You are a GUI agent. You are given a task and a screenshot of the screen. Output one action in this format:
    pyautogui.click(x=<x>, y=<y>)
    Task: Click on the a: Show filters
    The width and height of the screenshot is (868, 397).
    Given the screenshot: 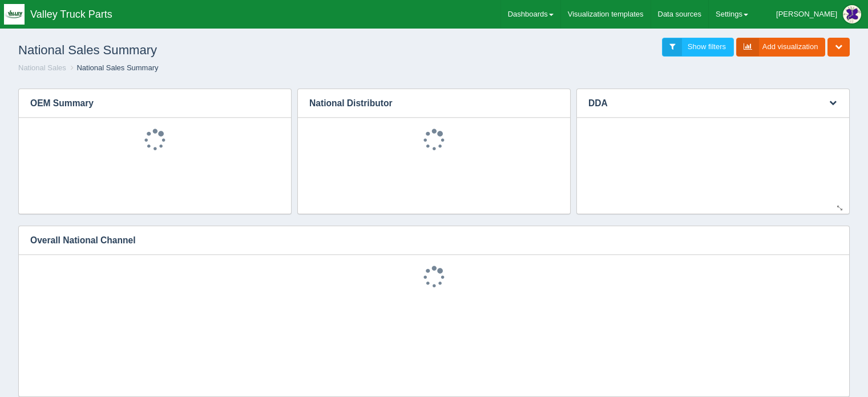 What is the action you would take?
    pyautogui.click(x=698, y=47)
    